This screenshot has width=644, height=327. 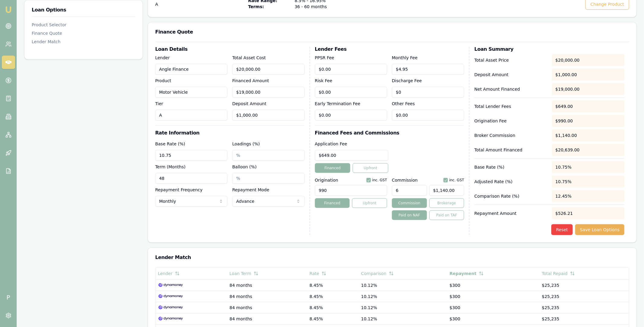 What do you see at coordinates (588, 107) in the screenshot?
I see `div: $649.00` at bounding box center [588, 107].